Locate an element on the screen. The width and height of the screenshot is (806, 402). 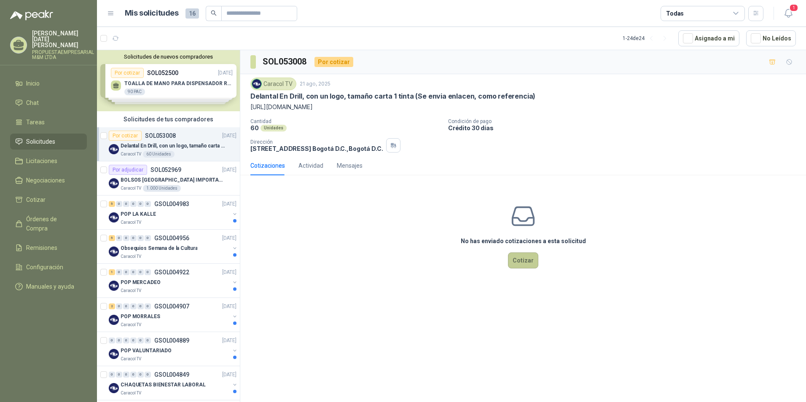
a: Licitaciones is located at coordinates (48, 161).